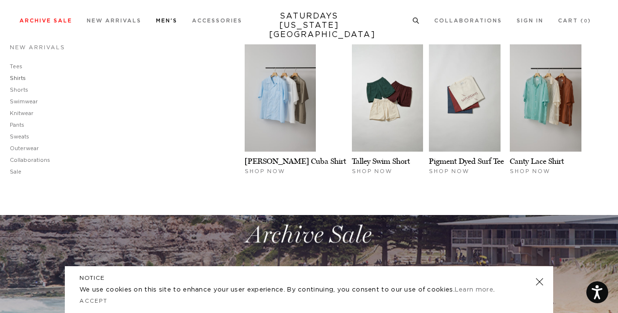 This screenshot has height=313, width=618. What do you see at coordinates (466, 161) in the screenshot?
I see `a: Pigment Dyed Surf Tee` at bounding box center [466, 161].